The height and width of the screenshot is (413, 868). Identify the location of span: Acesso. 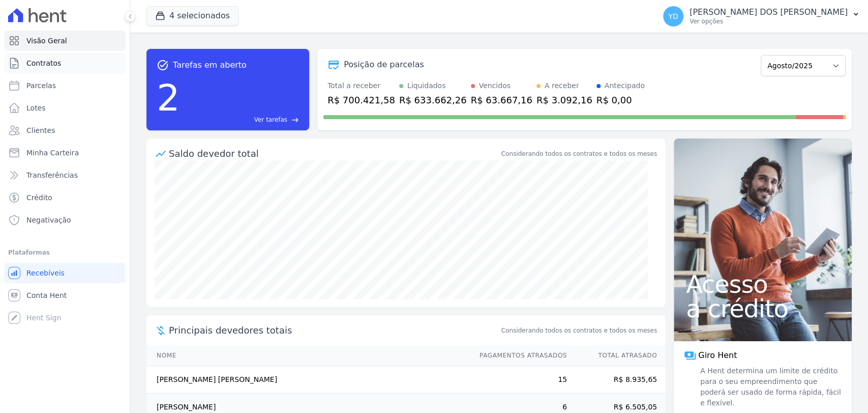
(763, 284).